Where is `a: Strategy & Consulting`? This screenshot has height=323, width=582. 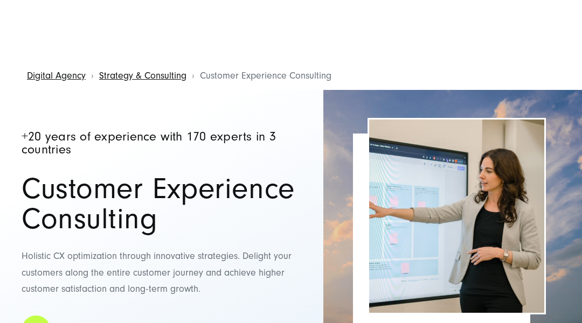
a: Strategy & Consulting is located at coordinates (143, 75).